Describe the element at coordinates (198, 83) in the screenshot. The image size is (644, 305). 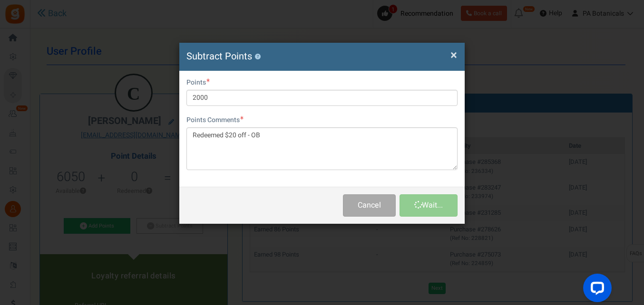
I see `label: Points` at that location.